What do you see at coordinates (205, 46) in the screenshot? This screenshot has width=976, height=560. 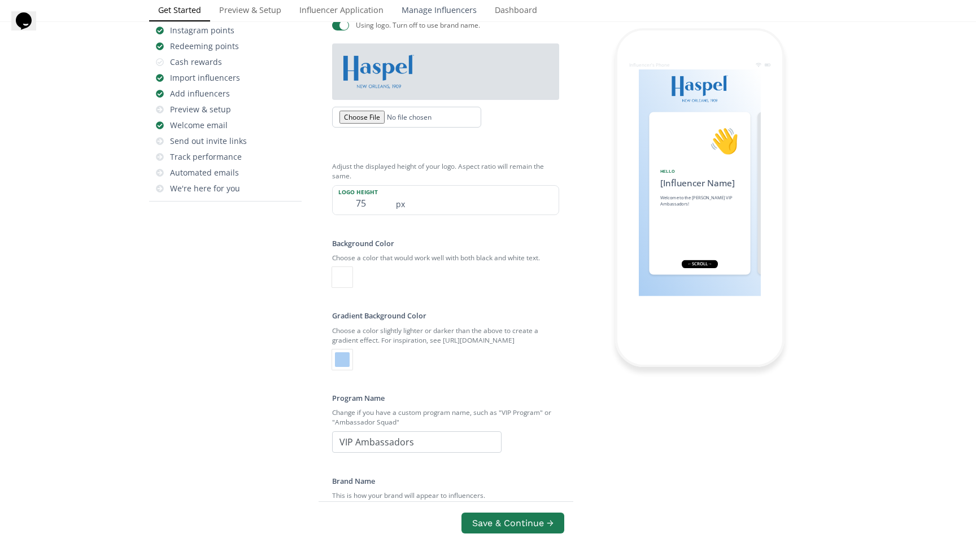 I see `div: Redeeming points` at bounding box center [205, 46].